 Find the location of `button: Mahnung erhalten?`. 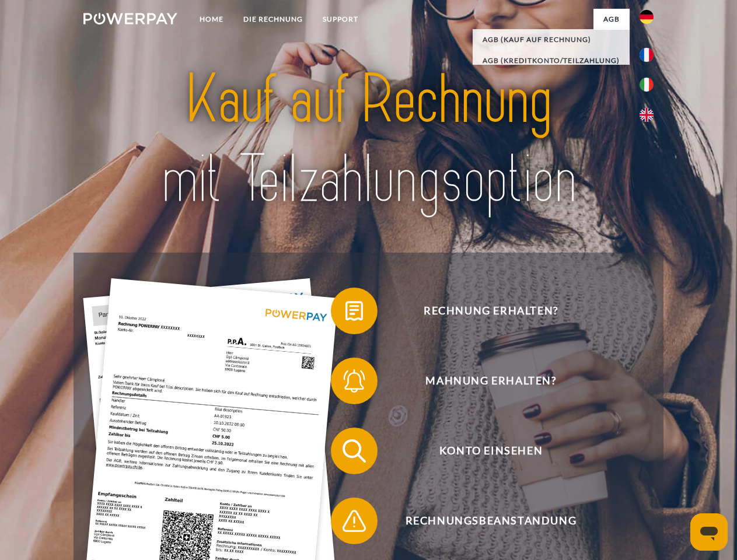

button: Mahnung erhalten? is located at coordinates (483, 381).